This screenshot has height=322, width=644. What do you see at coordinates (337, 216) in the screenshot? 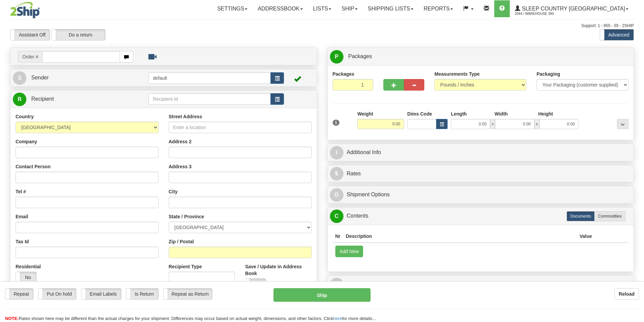
I see `span: C` at bounding box center [337, 216].